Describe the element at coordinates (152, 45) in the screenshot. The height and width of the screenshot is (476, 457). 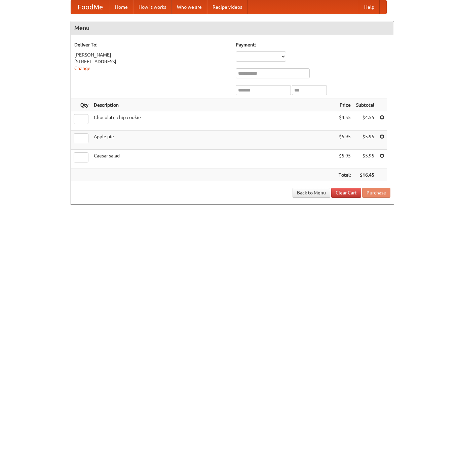
I see `h5: Deliver To:` at that location.